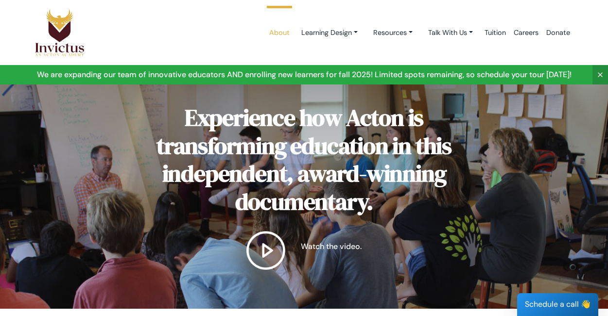 Image resolution: width=608 pixels, height=316 pixels. Describe the element at coordinates (495, 33) in the screenshot. I see `a: Tuition` at that location.